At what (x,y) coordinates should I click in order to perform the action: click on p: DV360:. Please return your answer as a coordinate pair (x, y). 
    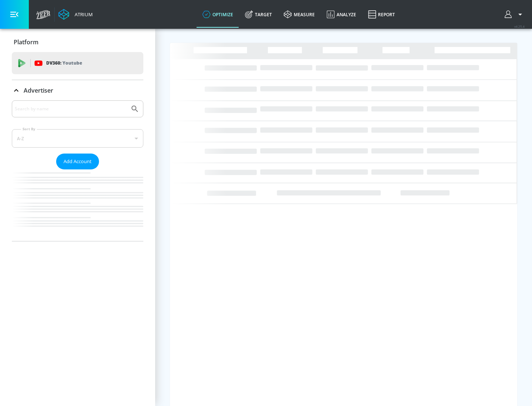
    Looking at the image, I should click on (64, 63).